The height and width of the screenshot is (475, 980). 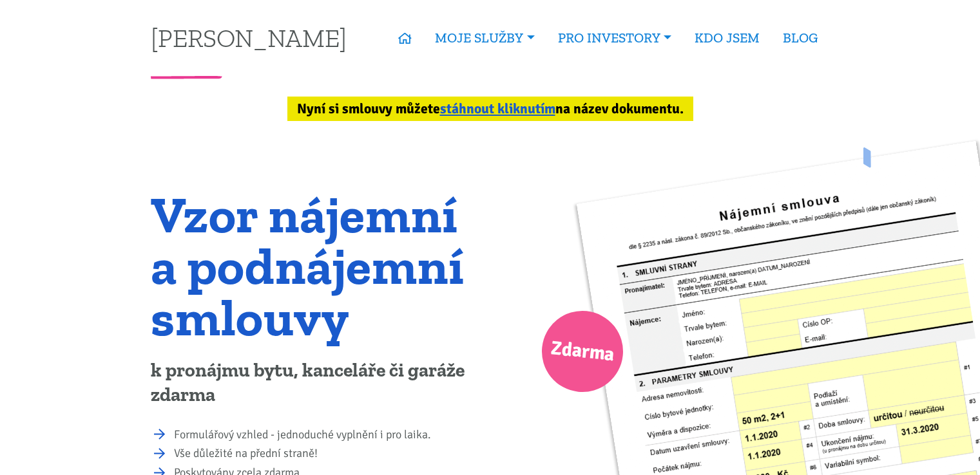 What do you see at coordinates (614, 38) in the screenshot?
I see `a: PRO INVESTORY` at bounding box center [614, 38].